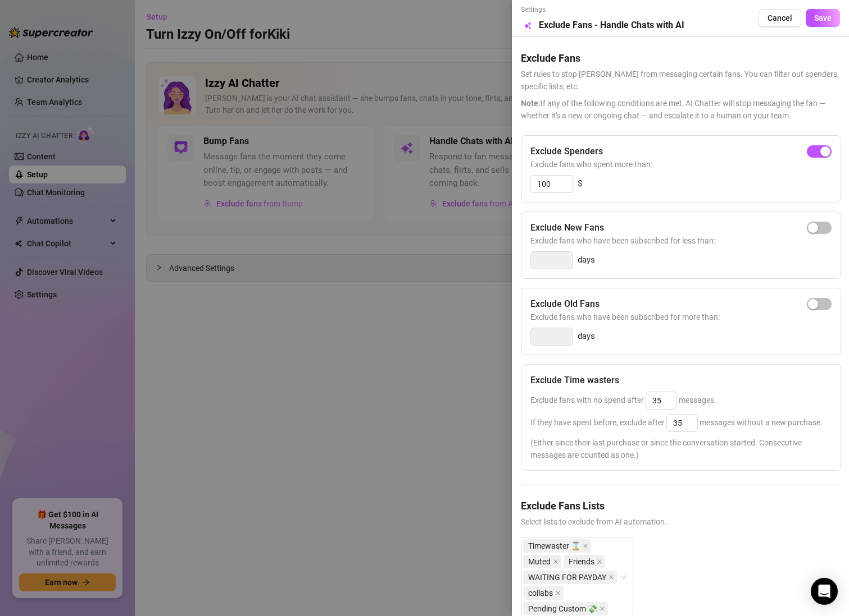 The width and height of the screenshot is (849, 616). What do you see at coordinates (681, 317) in the screenshot?
I see `span: Exclude fans who have been subscribed for more than:` at bounding box center [681, 317].